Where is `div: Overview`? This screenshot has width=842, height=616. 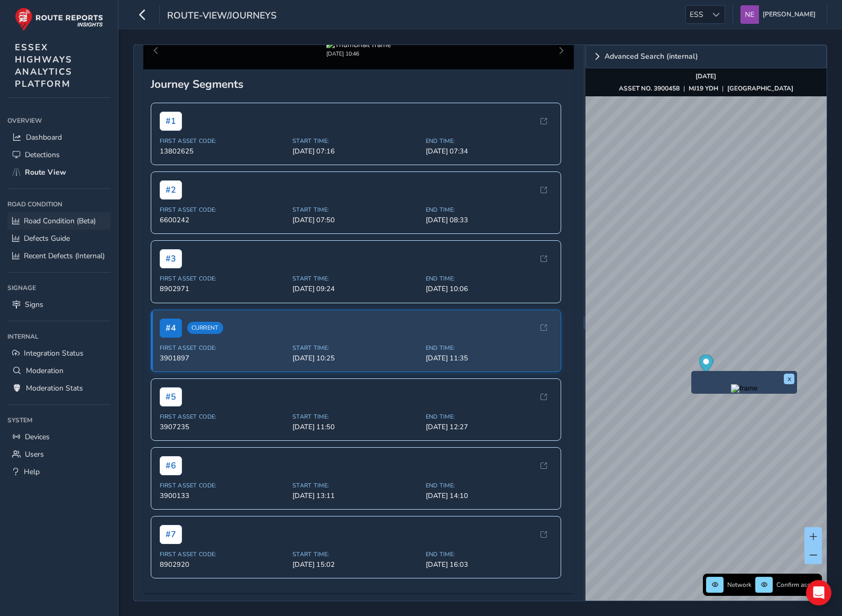
div: Overview is located at coordinates (59, 120).